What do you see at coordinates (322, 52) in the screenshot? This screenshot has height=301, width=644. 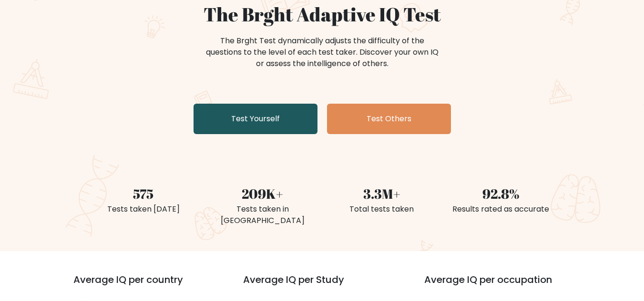 I see `div: The Brght Test dynamically adjusts the difficulty of the questions to the level of each test take...` at bounding box center [322, 52].